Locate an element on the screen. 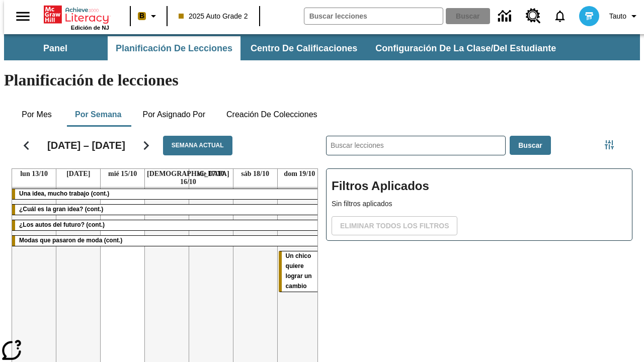 This screenshot has width=644, height=362. div: ¿Cuál es la gran idea? (cont.) is located at coordinates (167, 210).